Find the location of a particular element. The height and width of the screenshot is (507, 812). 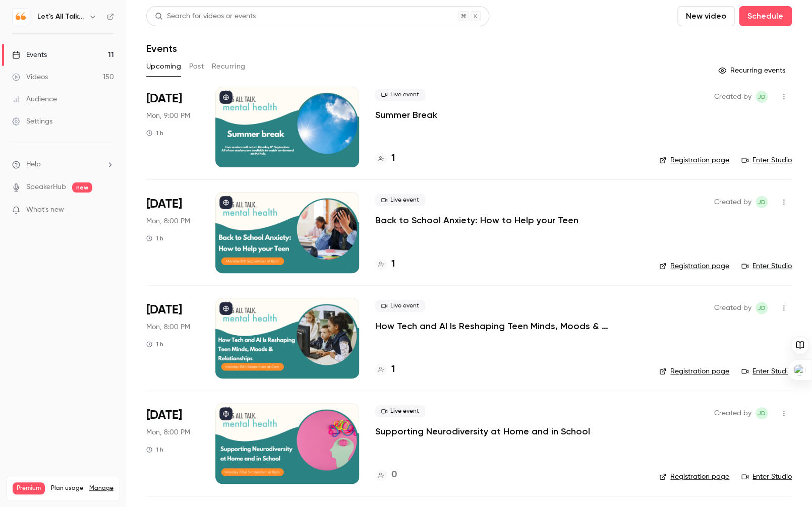

div: Sep 15 Mon, 8:00 PM (Europe/London) is located at coordinates (172, 338).